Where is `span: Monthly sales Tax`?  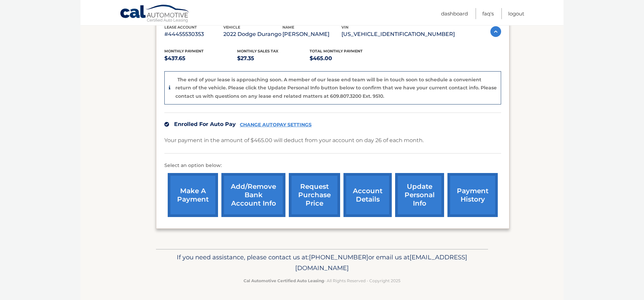
span: Monthly sales Tax is located at coordinates (258, 51).